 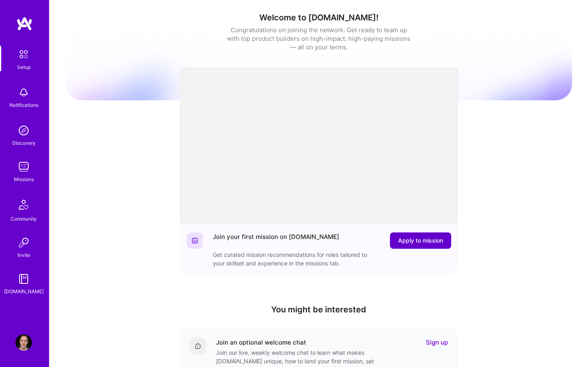 I want to click on div: Congratulations on joining the network. Get ready to team up with top product builders on high-im..., so click(x=319, y=38).